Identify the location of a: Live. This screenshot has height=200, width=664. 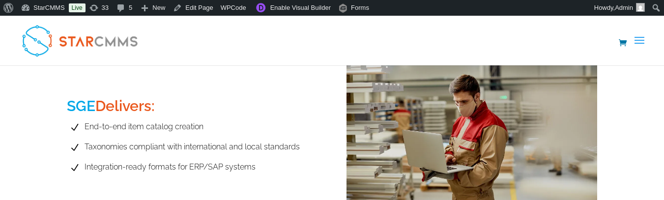
(77, 8).